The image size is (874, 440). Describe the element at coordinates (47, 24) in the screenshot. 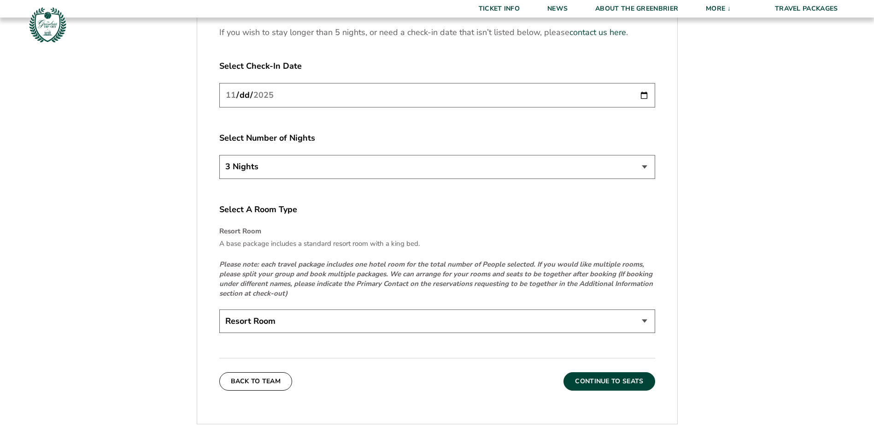

I see `img: Greenbrier Tip-Off` at that location.